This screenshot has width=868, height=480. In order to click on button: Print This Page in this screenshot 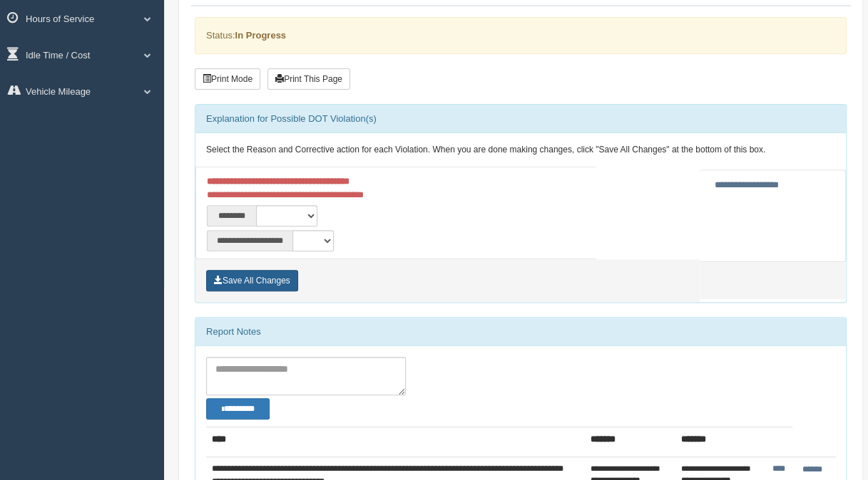, I will do `click(309, 80)`.